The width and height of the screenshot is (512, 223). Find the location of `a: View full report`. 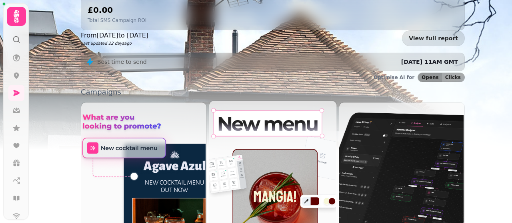

a: View full report is located at coordinates (433, 38).